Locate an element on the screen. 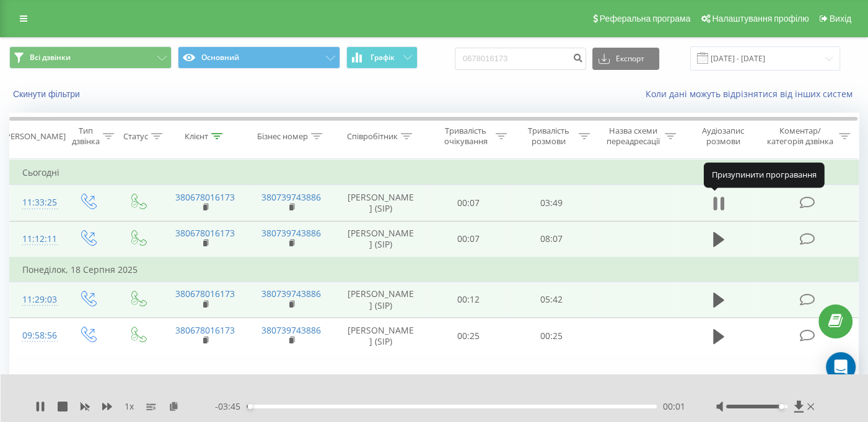 This screenshot has width=868, height=422. span: - 03:45 is located at coordinates (231, 407).